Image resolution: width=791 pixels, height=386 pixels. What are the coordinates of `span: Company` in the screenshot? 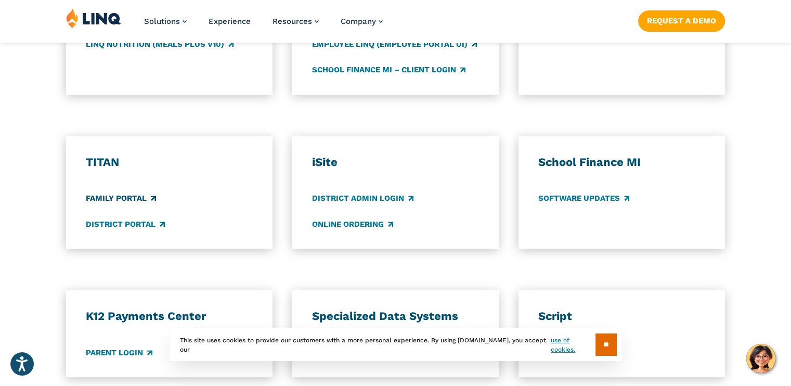 It's located at (358, 21).